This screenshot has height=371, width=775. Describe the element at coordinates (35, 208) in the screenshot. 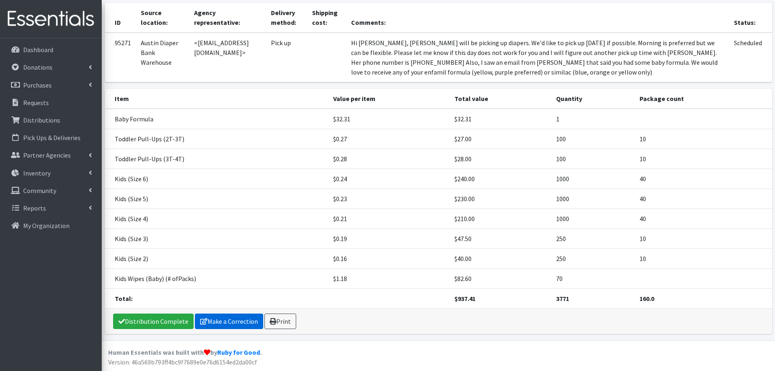

I see `p: Reports` at that location.